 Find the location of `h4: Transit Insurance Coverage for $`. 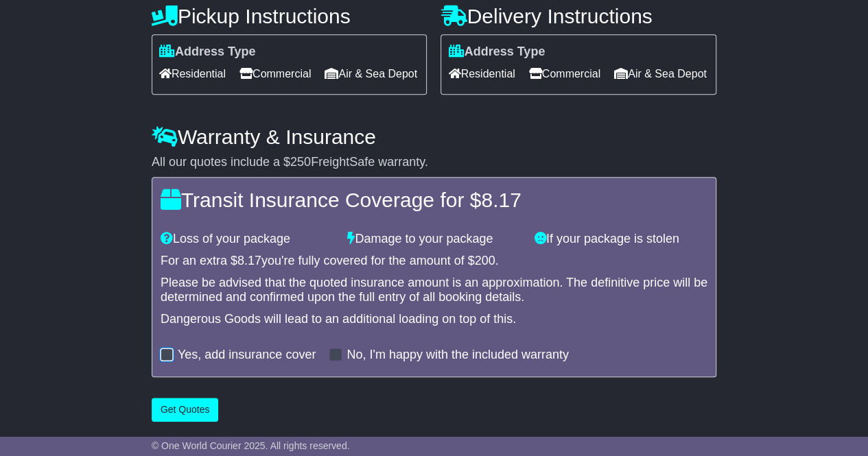

h4: Transit Insurance Coverage for $ is located at coordinates (434, 200).